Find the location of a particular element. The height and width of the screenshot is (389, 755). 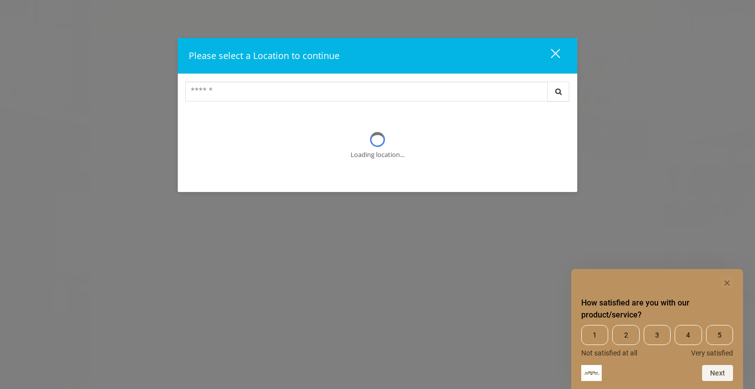

button: close dialog is located at coordinates (550, 55).